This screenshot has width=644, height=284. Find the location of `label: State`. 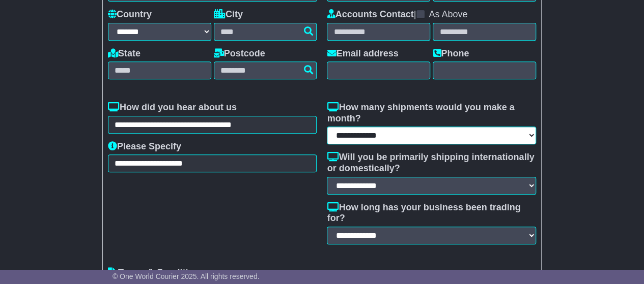

label: State is located at coordinates (124, 53).